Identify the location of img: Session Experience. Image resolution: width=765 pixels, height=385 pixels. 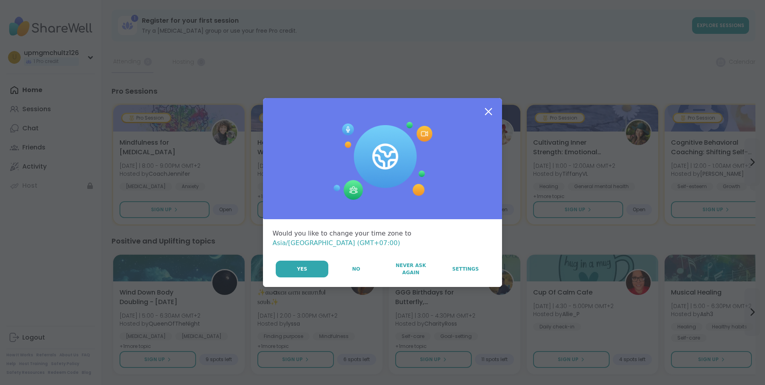
(383, 161).